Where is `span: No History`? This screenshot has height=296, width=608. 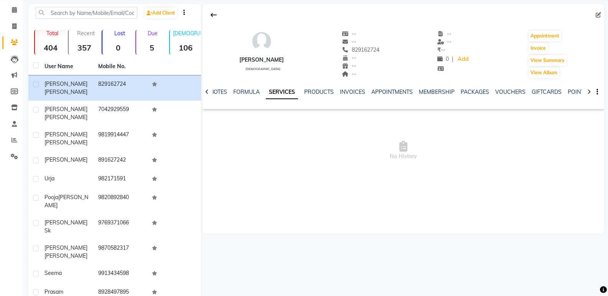 span: No History is located at coordinates (403, 151).